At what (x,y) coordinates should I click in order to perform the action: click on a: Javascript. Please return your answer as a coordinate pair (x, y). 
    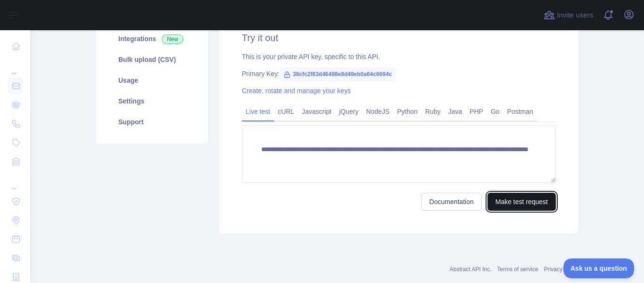
    Looking at the image, I should click on (316, 111).